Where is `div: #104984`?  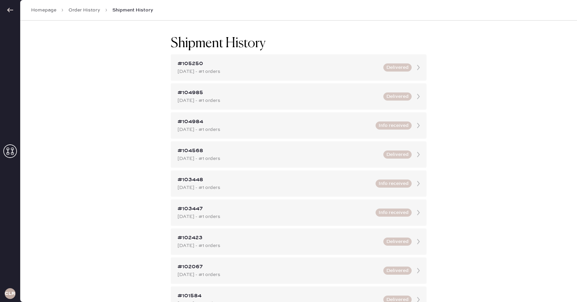
div: #104984 is located at coordinates (274, 122).